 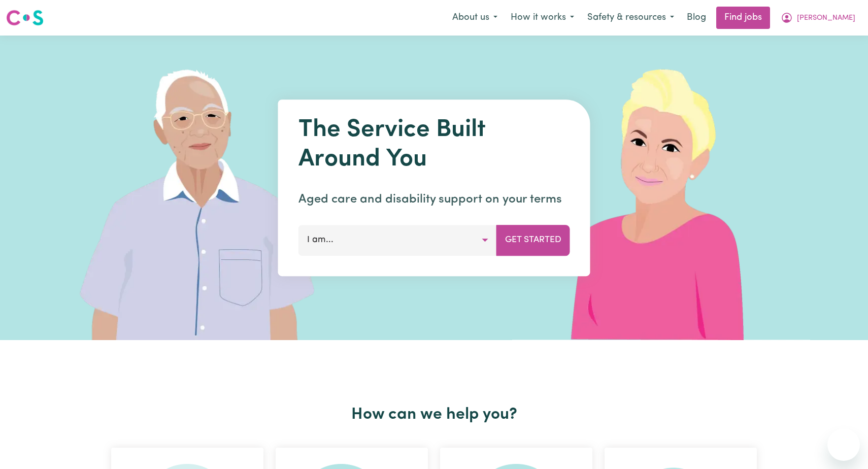 What do you see at coordinates (25, 18) in the screenshot?
I see `img: Careseekers logo` at bounding box center [25, 18].